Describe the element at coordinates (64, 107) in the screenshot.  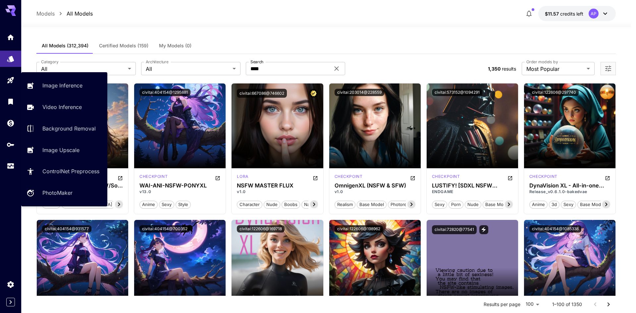
I see `a: Video Inference` at that location.